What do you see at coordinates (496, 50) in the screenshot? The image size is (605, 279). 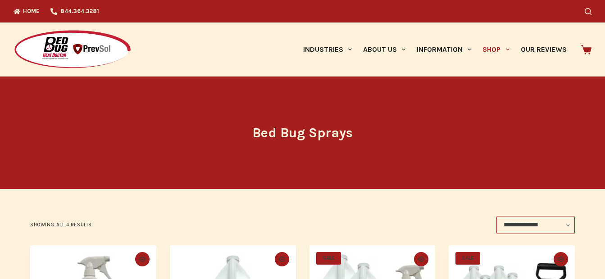 I see `a: Shop` at bounding box center [496, 50].